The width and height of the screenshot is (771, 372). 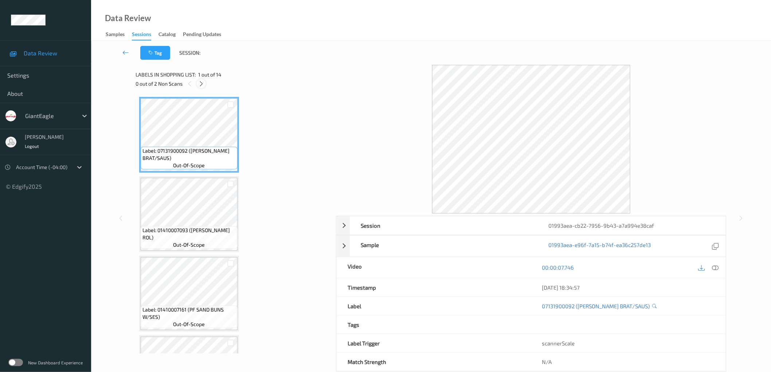 I want to click on span: Label: 01410007161 (PF SAND BUNS W/SES), so click(x=189, y=313).